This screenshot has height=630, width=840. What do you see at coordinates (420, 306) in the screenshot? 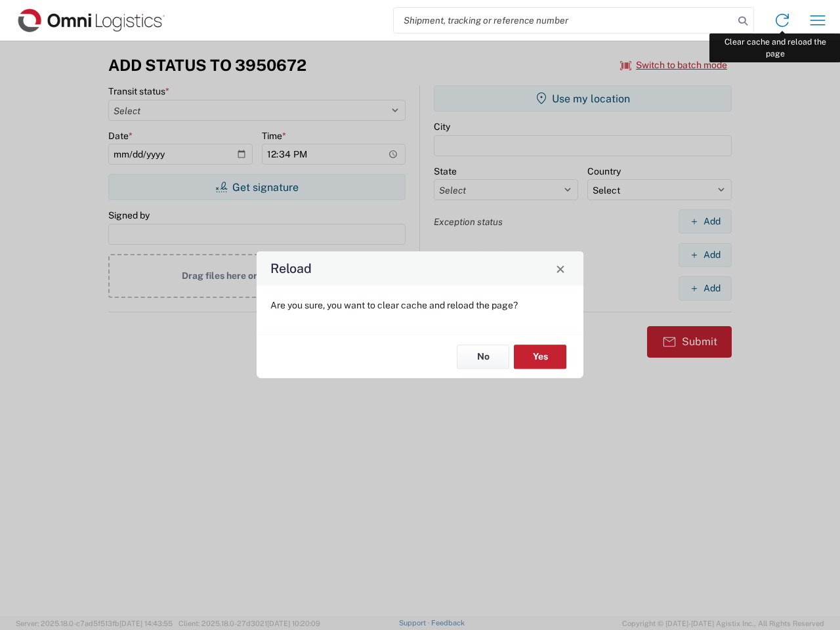
I see `p: Are you sure, you want to clear cache and reload the page?` at bounding box center [420, 306].